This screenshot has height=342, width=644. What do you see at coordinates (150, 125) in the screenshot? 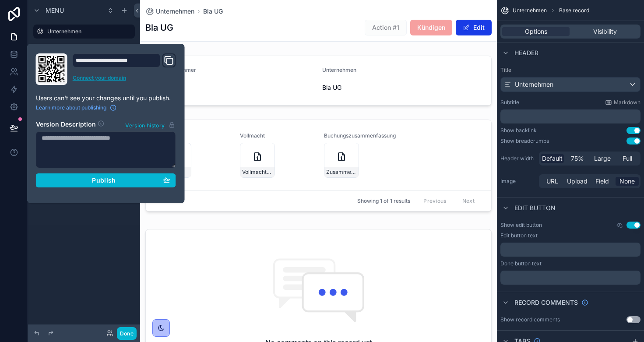
I see `button: Version history` at bounding box center [150, 125].